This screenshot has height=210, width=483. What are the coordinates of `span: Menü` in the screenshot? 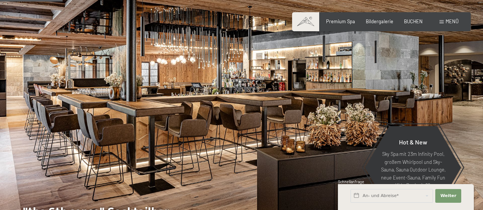 It's located at (452, 21).